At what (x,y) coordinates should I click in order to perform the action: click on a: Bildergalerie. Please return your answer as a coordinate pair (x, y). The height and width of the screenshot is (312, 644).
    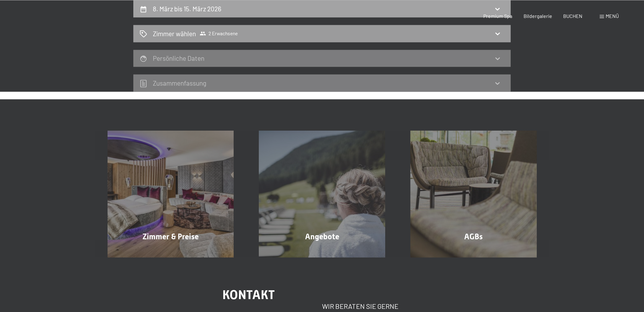
    Looking at the image, I should click on (538, 16).